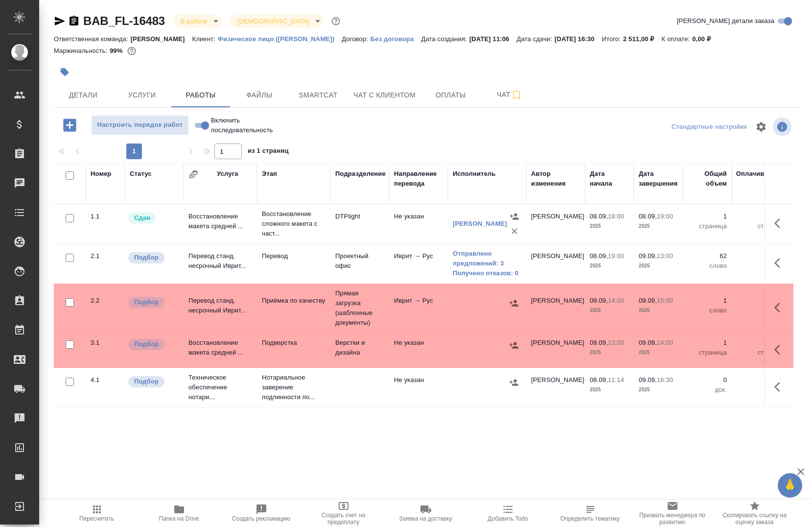  Describe the element at coordinates (761, 127) in the screenshot. I see `span: Настроить таблицу` at that location.